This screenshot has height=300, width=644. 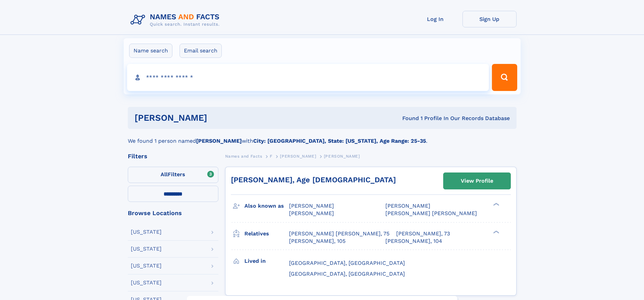 What do you see at coordinates (244, 156) in the screenshot?
I see `a: Names and Facts` at bounding box center [244, 156].